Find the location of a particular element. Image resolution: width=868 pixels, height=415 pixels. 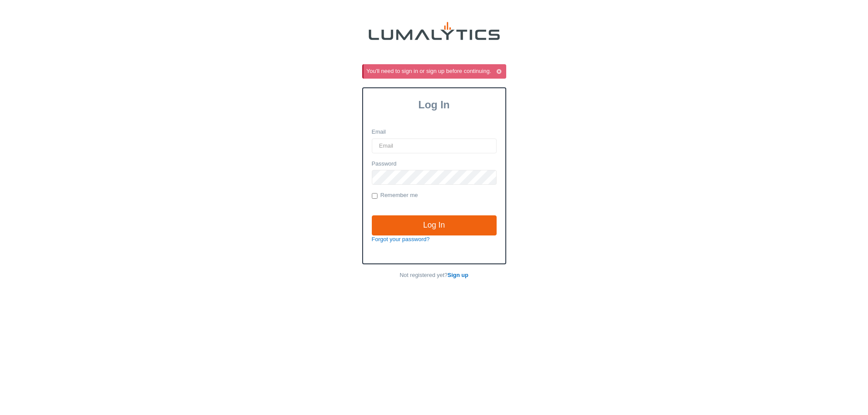

p: Not registered yet? is located at coordinates (434, 275).